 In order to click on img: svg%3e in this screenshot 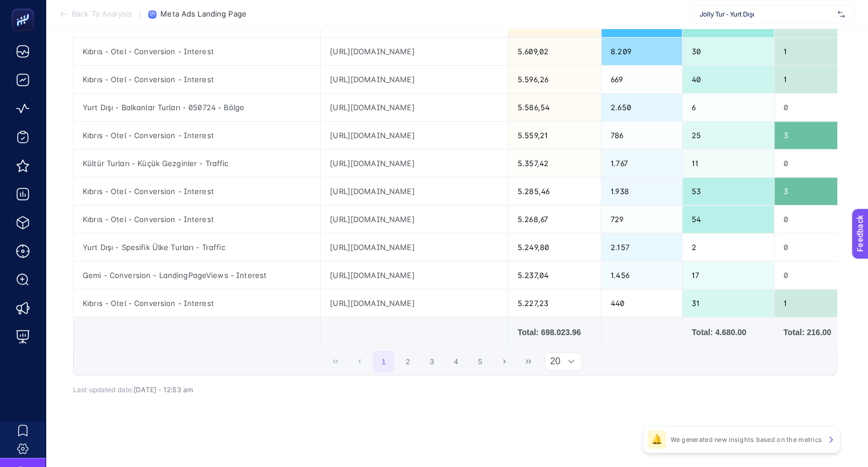, I will do `click(841, 14)`.